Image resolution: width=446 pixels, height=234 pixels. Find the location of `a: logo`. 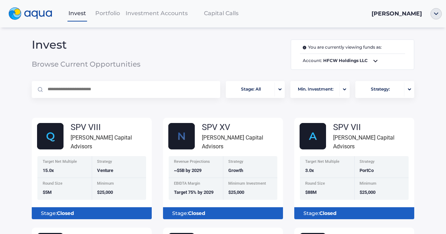

a: logo is located at coordinates (33, 14).